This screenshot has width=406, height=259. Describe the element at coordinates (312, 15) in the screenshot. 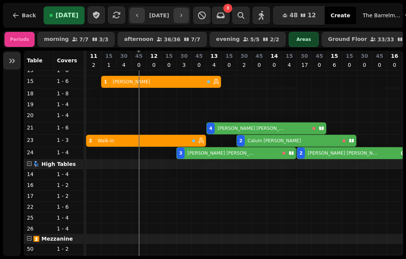

I see `span: 12` at that location.